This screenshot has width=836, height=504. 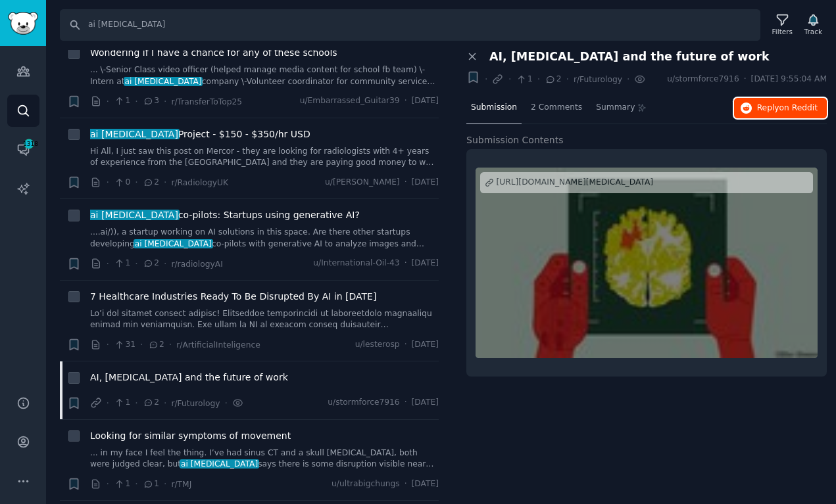 I want to click on span: Project - $150 - $350/hr USD, so click(x=200, y=134).